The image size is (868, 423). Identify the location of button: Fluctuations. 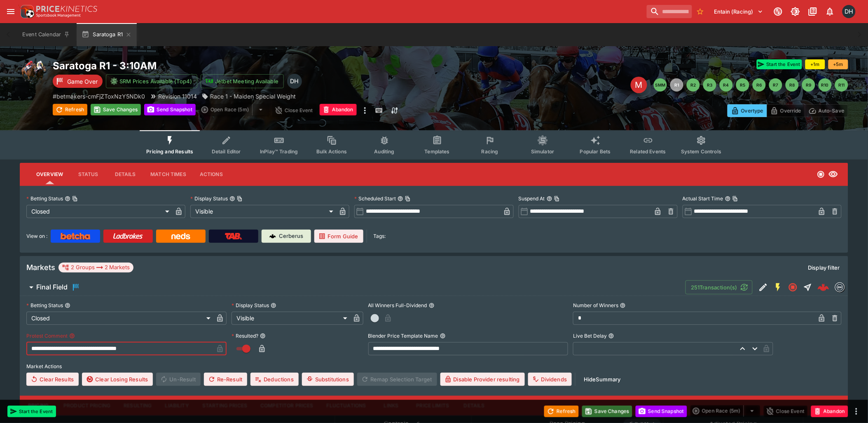
(346, 406).